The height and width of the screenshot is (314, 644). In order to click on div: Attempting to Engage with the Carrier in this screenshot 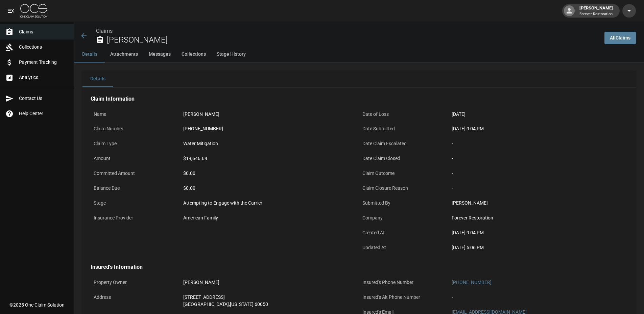, I will do `click(269, 203)`.